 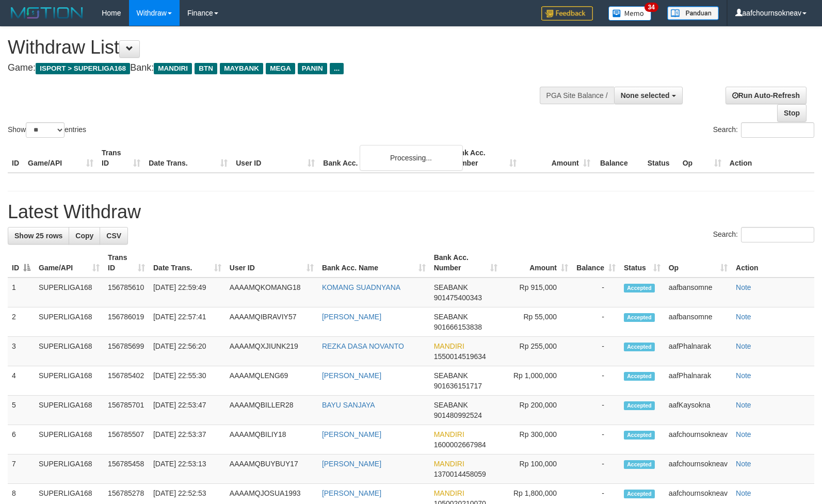 What do you see at coordinates (21, 439) in the screenshot?
I see `td: 6` at bounding box center [21, 439].